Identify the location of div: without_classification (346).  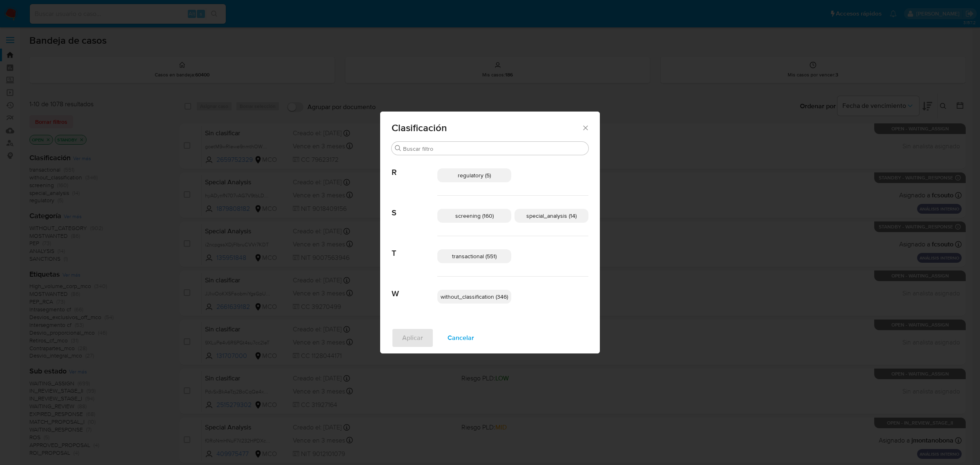
(474, 297).